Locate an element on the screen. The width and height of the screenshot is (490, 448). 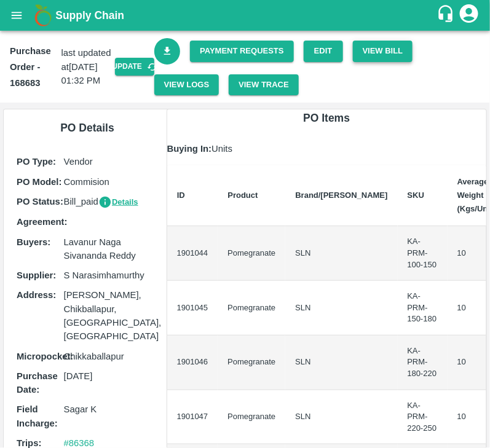
p: S Narasimhamurthy is located at coordinates (111, 276).